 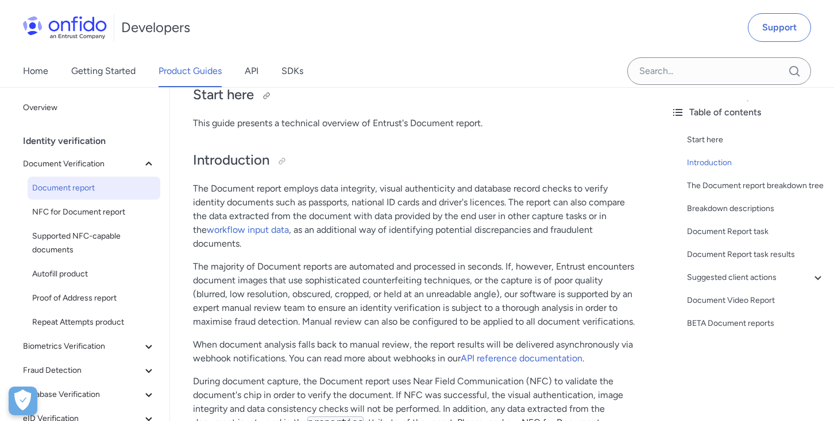 I want to click on span: Supported NFC-capable documents, so click(x=94, y=243).